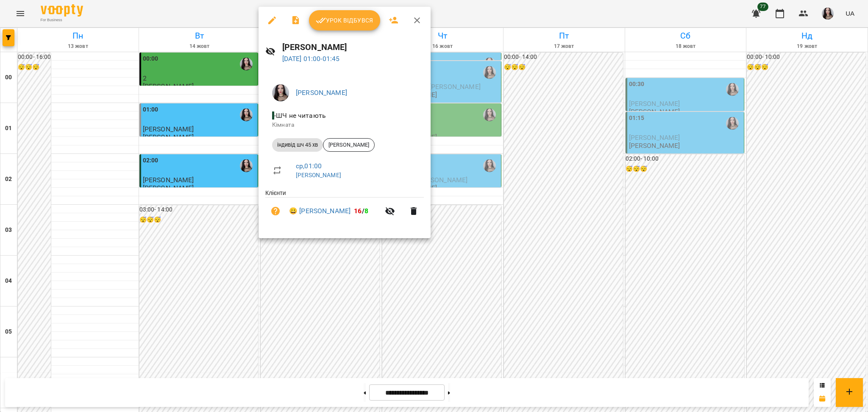 The height and width of the screenshot is (412, 868). I want to click on p: Кімната, so click(344, 125).